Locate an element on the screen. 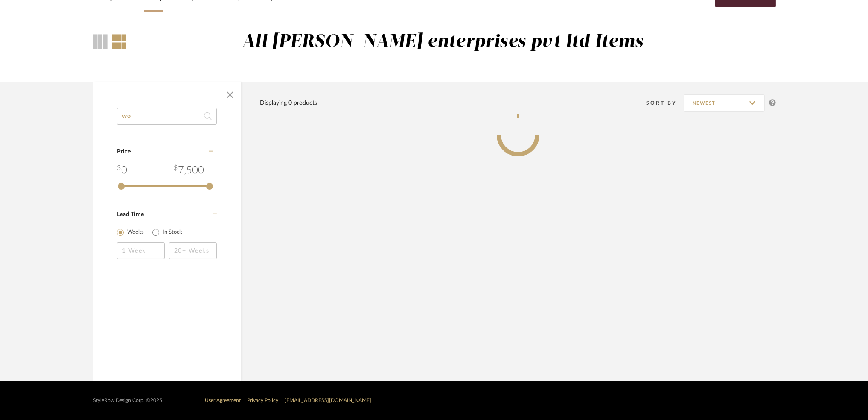  div: Displaying 0 products is located at coordinates (288, 103).